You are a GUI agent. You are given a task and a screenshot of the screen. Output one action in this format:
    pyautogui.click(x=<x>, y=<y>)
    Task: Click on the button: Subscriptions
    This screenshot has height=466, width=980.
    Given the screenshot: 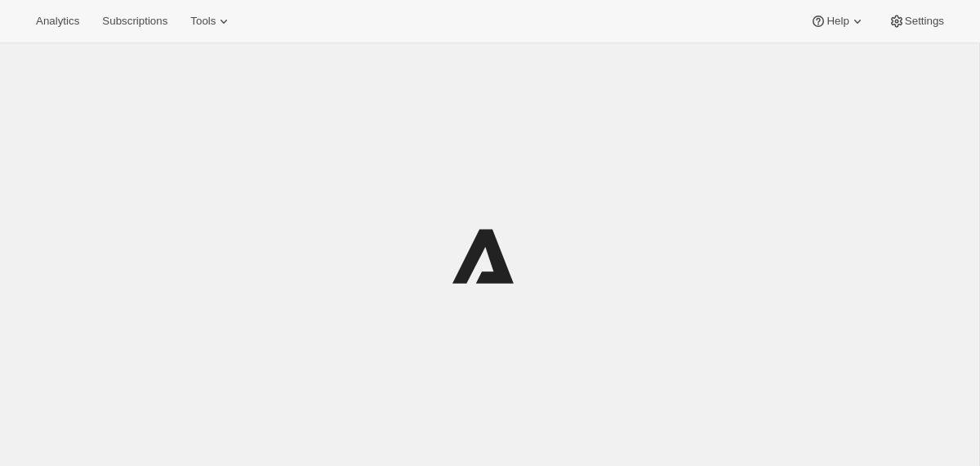 What is the action you would take?
    pyautogui.click(x=135, y=21)
    